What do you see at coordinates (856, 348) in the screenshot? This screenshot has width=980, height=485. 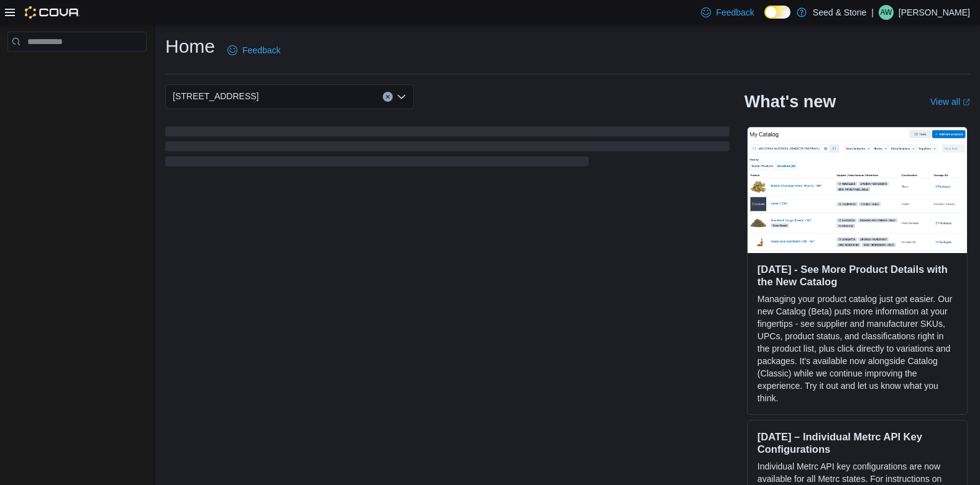 I see `p: Managing your product catalog just got easier. Our new Catalog (Beta) puts more information at yo...` at bounding box center [856, 348].